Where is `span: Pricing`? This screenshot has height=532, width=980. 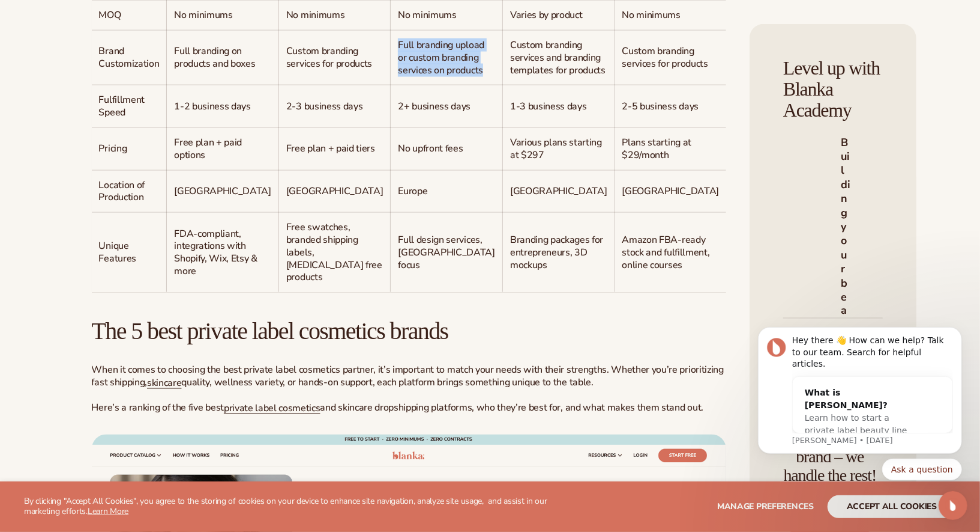
span: Pricing is located at coordinates (113, 149).